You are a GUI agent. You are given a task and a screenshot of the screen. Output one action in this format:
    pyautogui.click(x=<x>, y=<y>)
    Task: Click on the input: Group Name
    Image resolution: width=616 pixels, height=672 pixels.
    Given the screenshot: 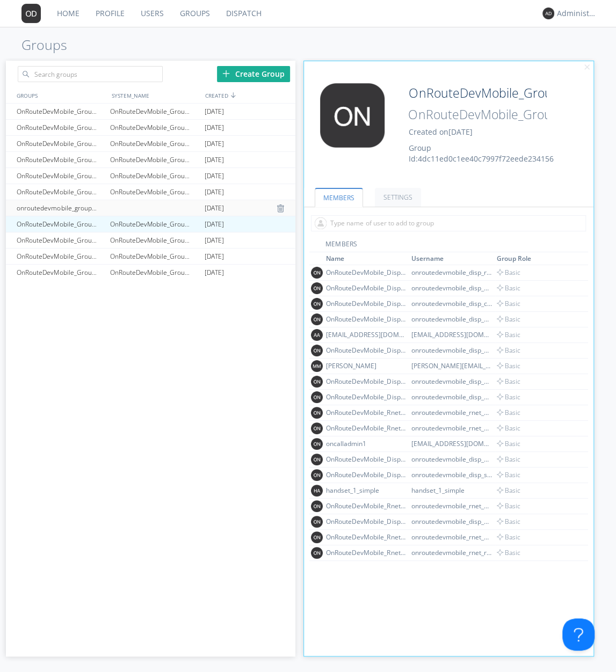 What is the action you would take?
    pyautogui.click(x=476, y=93)
    